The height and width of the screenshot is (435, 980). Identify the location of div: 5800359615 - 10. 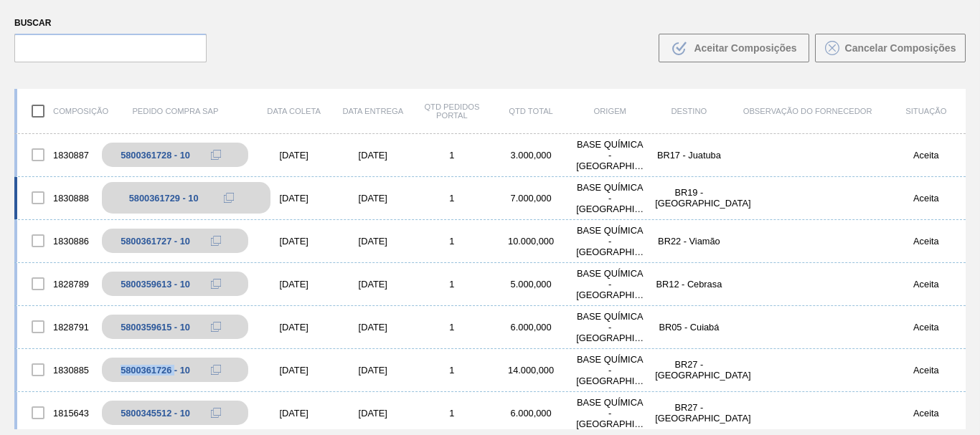
(155, 327).